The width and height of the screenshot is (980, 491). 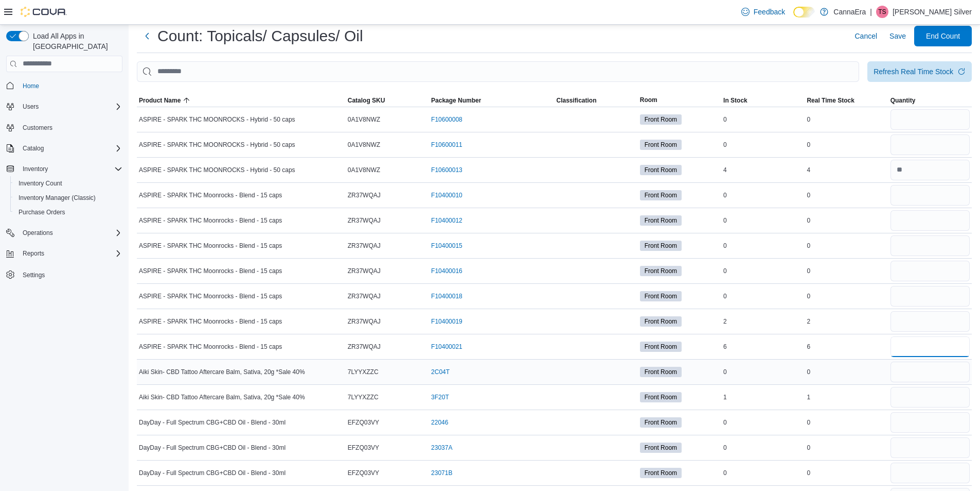 I want to click on span: Reports, so click(x=71, y=253).